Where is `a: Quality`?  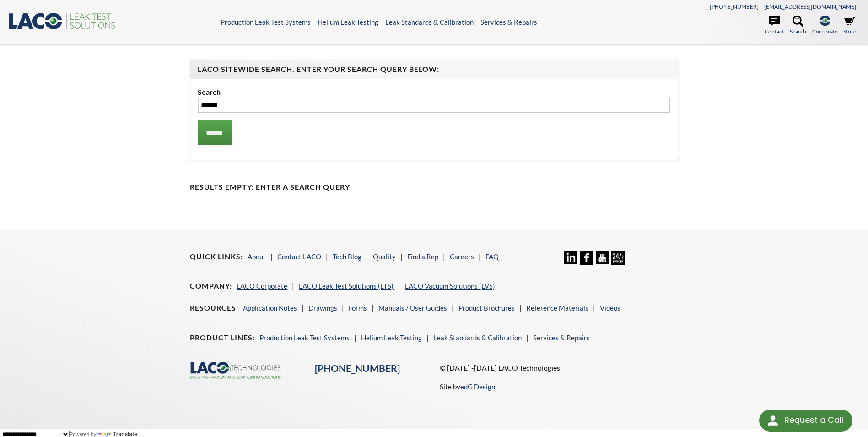
a: Quality is located at coordinates (385, 256).